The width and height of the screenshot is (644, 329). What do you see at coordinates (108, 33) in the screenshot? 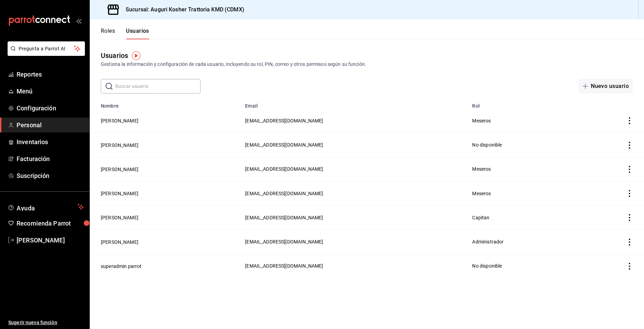
I see `button: Roles` at bounding box center [108, 33].